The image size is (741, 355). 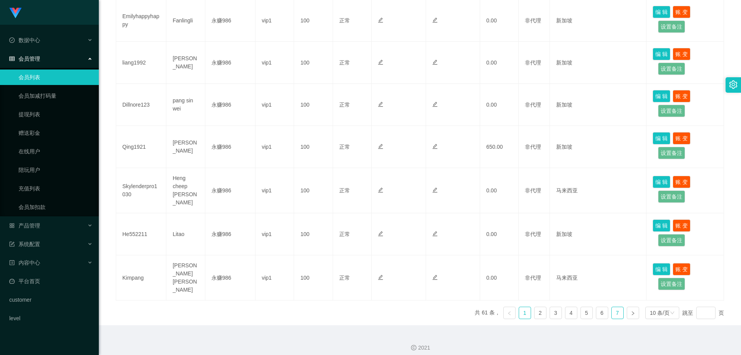 What do you see at coordinates (587, 313) in the screenshot?
I see `li: 5` at bounding box center [587, 313].